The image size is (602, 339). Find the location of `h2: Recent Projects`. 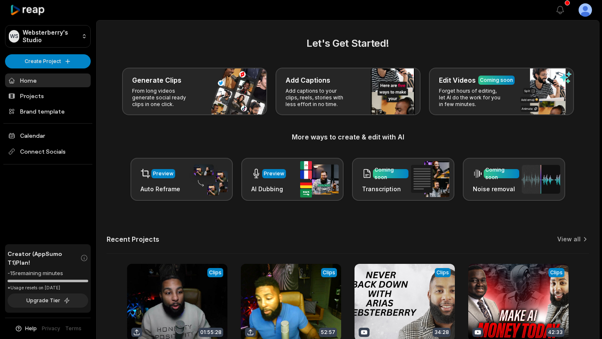

h2: Recent Projects is located at coordinates (133, 239).